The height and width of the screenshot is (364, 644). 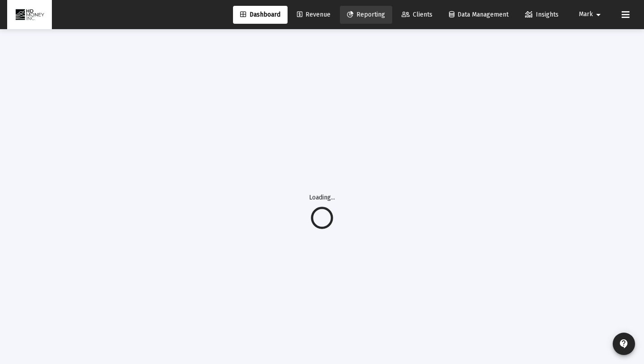 What do you see at coordinates (586, 15) in the screenshot?
I see `span: Mark` at bounding box center [586, 15].